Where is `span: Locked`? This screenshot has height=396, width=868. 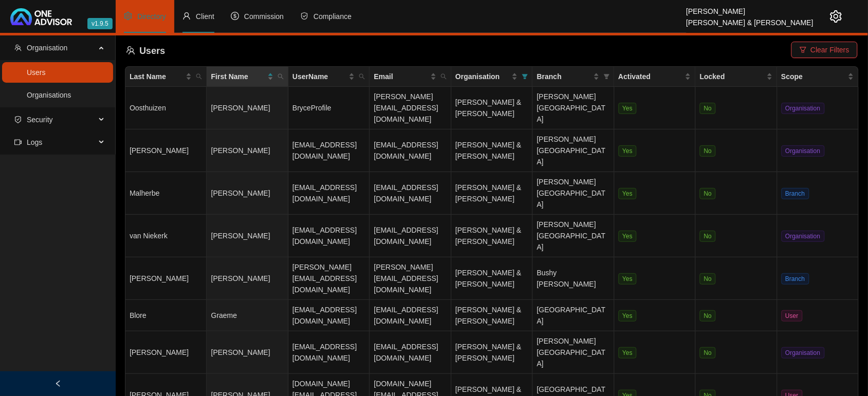 span: Locked is located at coordinates (732, 76).